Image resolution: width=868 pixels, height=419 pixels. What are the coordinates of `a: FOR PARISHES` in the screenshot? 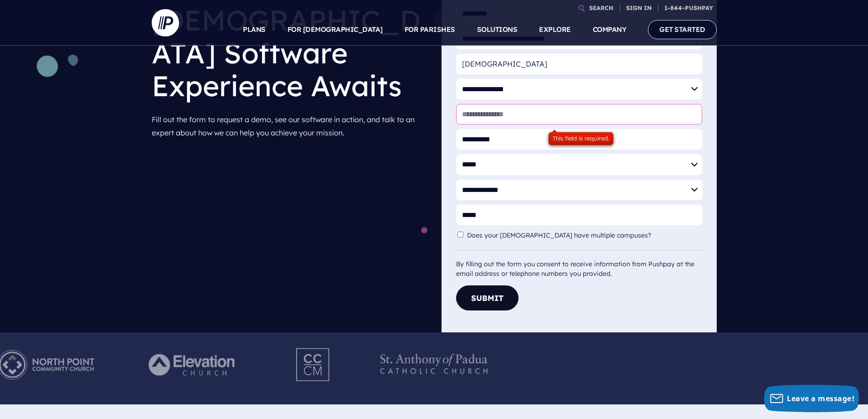 It's located at (430, 29).